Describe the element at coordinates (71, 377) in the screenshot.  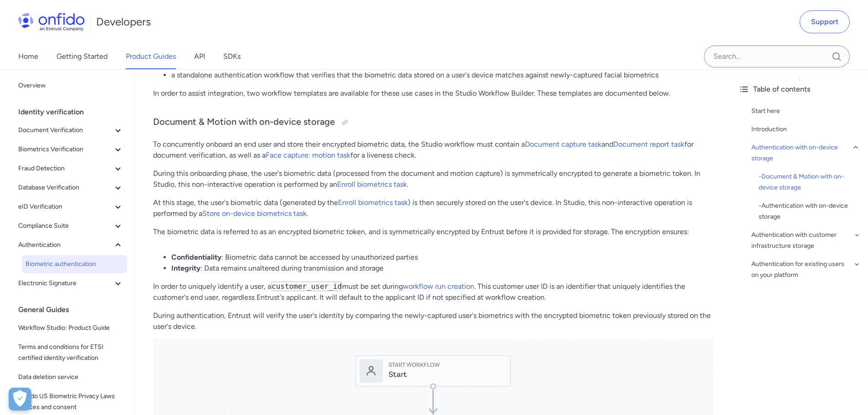
I see `span: Data deletion service` at that location.